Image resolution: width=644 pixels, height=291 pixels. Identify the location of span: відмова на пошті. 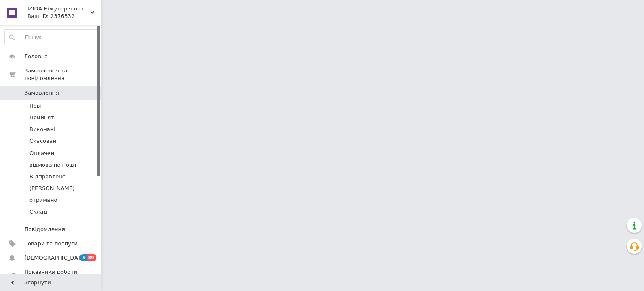
(54, 165).